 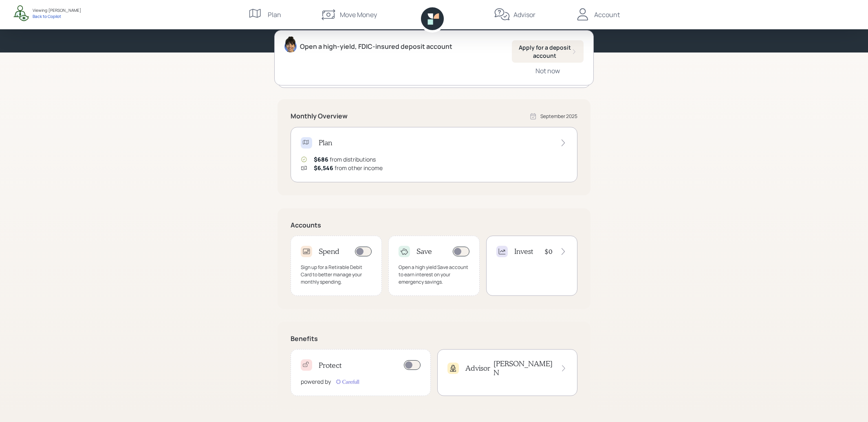 I want to click on h4: Advisor, so click(x=477, y=369).